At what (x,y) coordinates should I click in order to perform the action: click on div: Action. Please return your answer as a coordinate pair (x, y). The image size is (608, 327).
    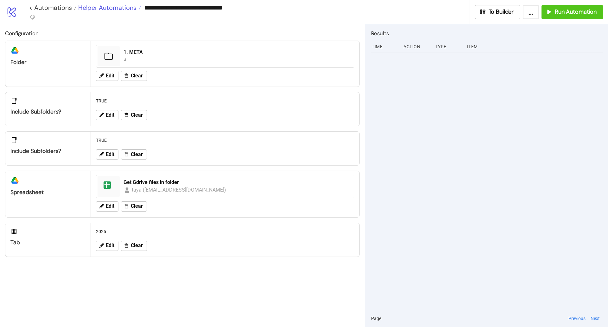
    Looking at the image, I should click on (417, 47).